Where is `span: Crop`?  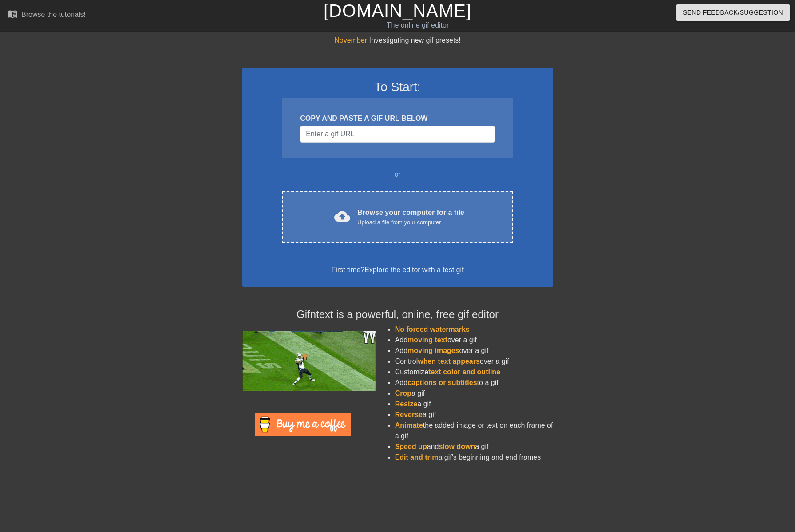
span: Crop is located at coordinates (403, 394).